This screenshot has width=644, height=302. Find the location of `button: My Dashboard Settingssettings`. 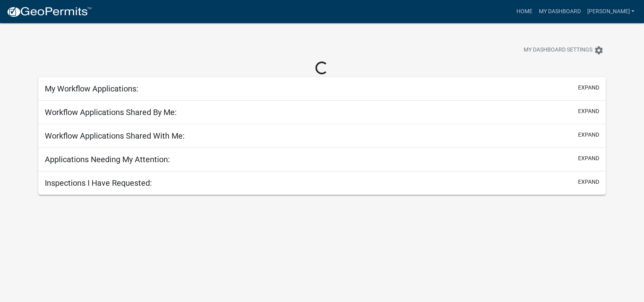

button: My Dashboard Settingssettings is located at coordinates (563, 50).